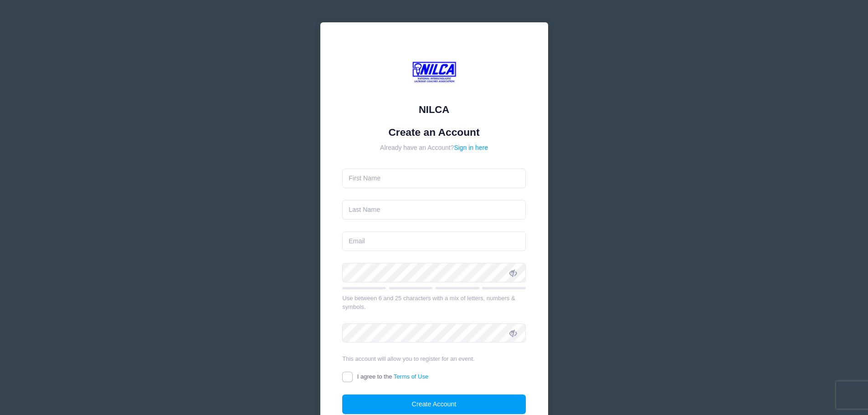 This screenshot has height=415, width=868. I want to click on div: This account will allow you to register for an event., so click(434, 359).